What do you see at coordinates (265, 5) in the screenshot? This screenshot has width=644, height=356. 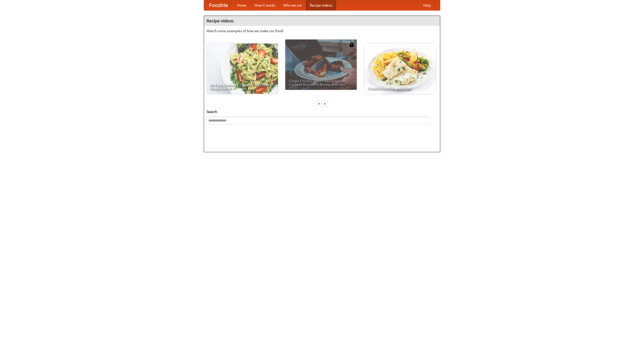 I see `a: How it works` at bounding box center [265, 5].